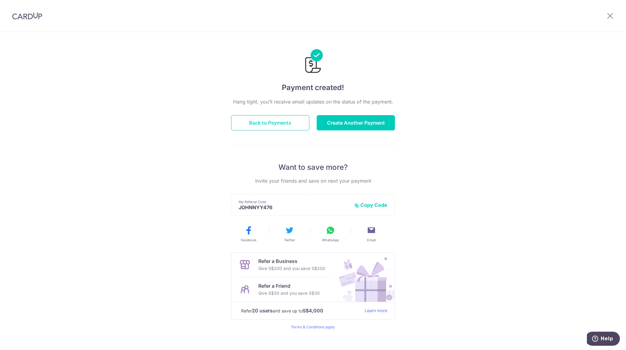 The height and width of the screenshot is (350, 626). What do you see at coordinates (330, 240) in the screenshot?
I see `span: WhatsApp` at bounding box center [330, 240].